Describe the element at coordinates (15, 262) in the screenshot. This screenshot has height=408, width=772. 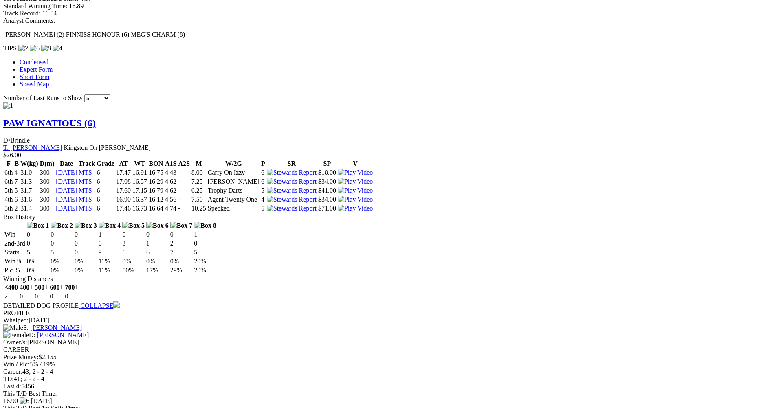
I see `td: Win %` at that location.